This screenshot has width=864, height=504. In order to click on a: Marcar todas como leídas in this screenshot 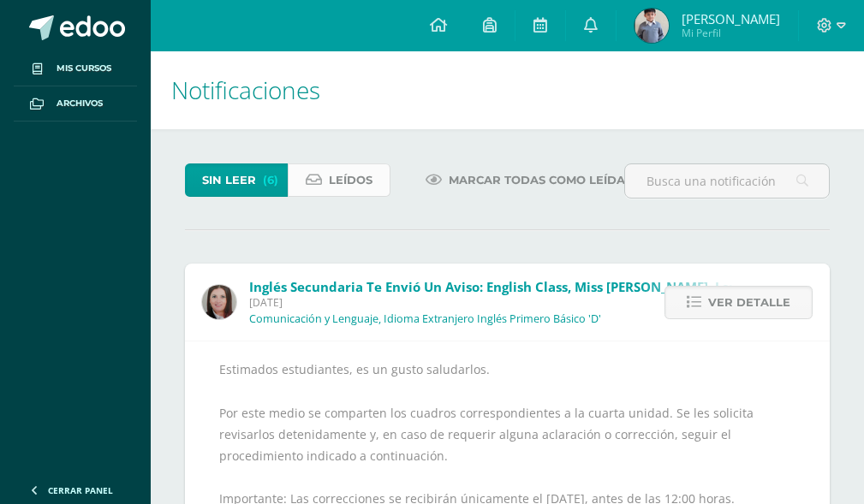, I will do `click(528, 180)`.